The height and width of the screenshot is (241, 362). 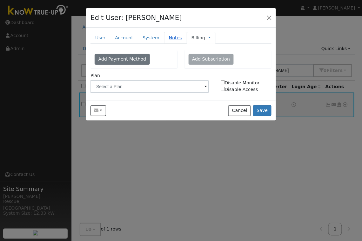 I want to click on label: Plan, so click(x=95, y=75).